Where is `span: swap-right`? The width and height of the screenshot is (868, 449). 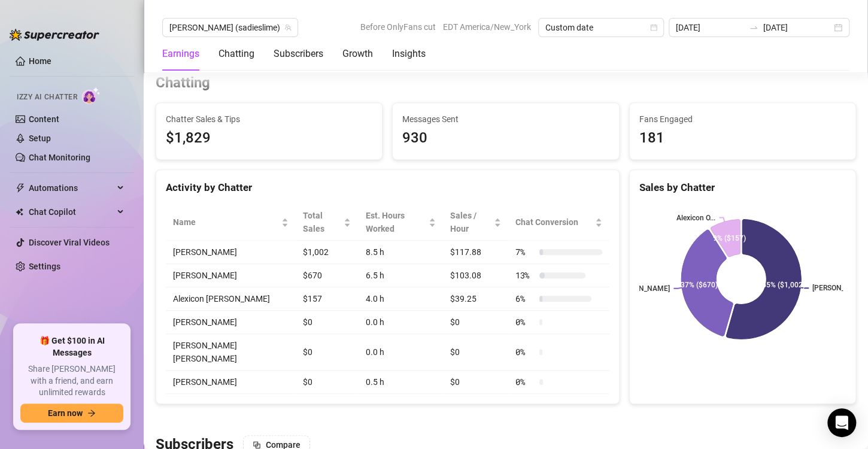
span: swap-right is located at coordinates (753, 28).